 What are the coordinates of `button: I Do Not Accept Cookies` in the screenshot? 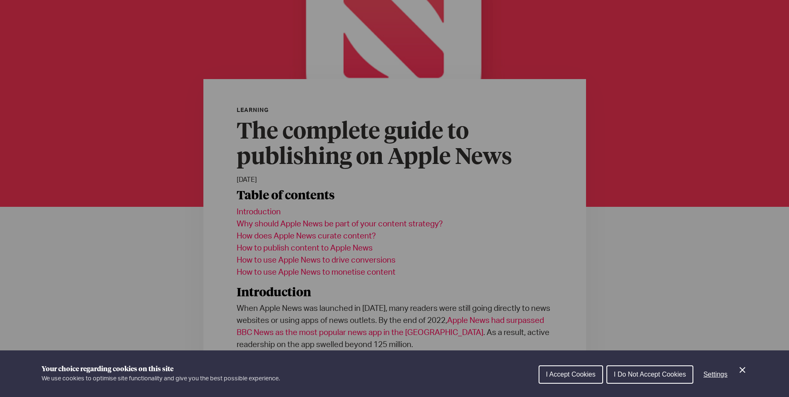 It's located at (649, 374).